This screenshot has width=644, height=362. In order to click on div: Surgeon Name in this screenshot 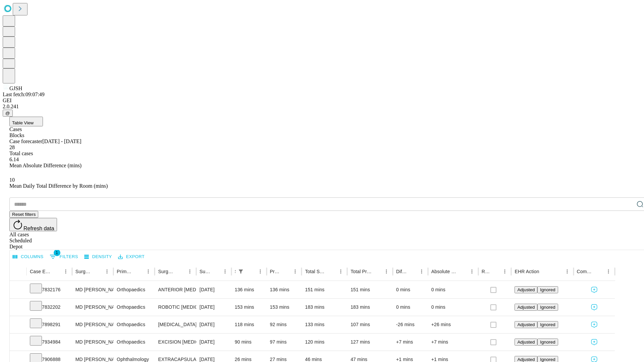, I will do `click(84, 272)`.